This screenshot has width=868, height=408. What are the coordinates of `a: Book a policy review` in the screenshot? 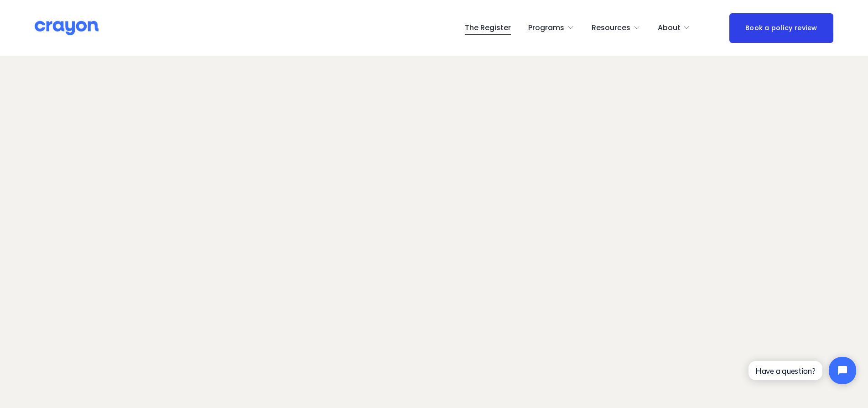 It's located at (782, 28).